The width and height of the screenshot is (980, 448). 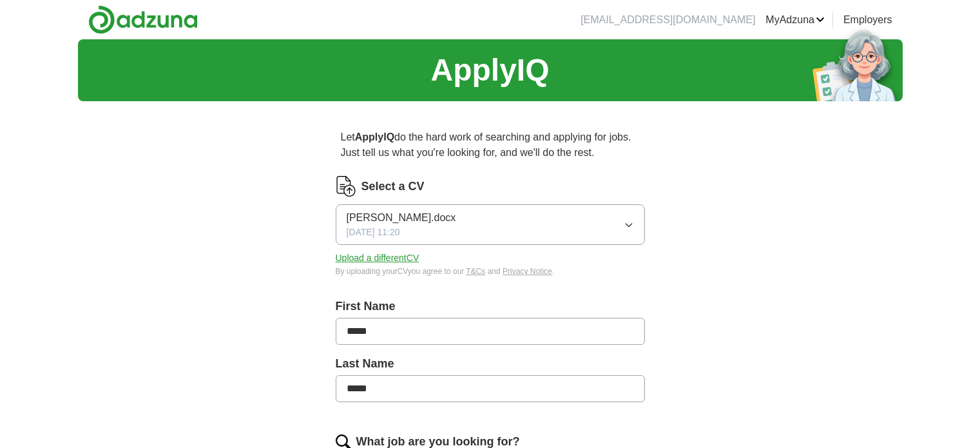 What do you see at coordinates (143, 19) in the screenshot?
I see `img: Adzuna logo` at bounding box center [143, 19].